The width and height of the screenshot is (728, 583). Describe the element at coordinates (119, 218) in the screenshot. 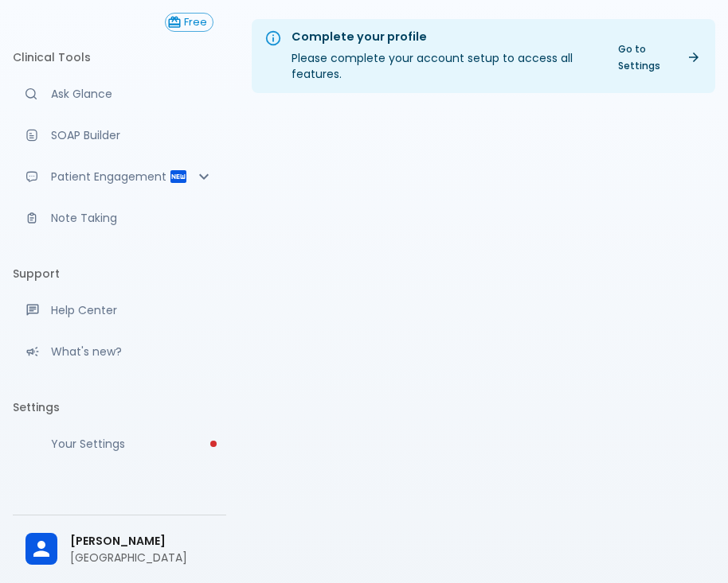

I see `a: Advanced note-taking` at that location.